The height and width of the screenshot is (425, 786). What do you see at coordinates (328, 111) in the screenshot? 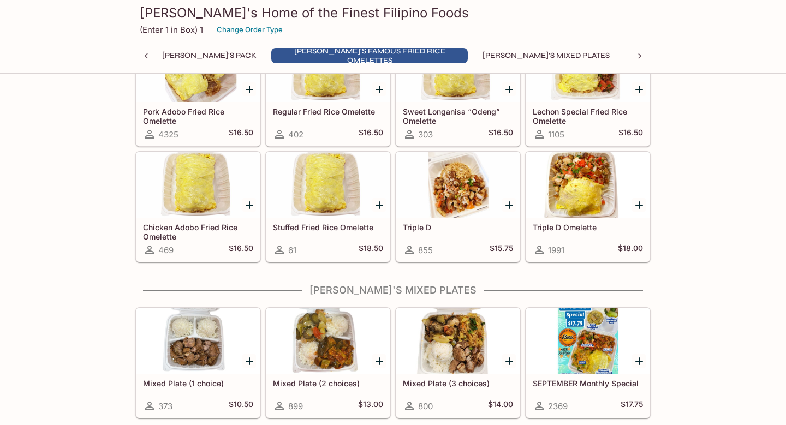
I see `h5: Regular Fried Rice Omelette` at bounding box center [328, 111].